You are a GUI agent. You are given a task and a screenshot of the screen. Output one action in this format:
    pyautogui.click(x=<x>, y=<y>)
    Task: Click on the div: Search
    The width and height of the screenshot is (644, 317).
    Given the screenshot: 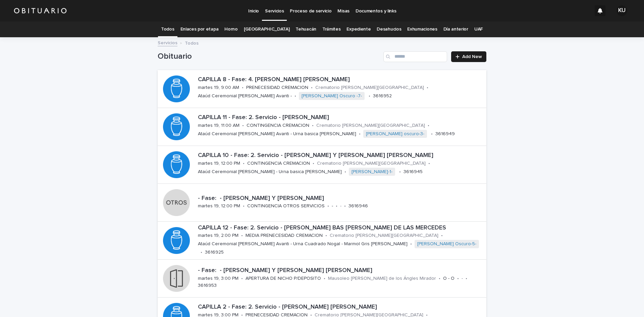 What is the action you would take?
    pyautogui.click(x=415, y=56)
    